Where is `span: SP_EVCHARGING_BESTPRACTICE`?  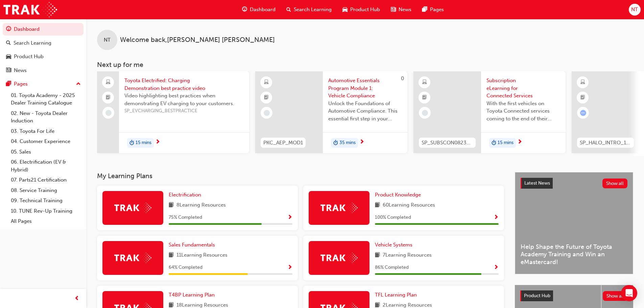 span: SP_EVCHARGING_BESTPRACTICE is located at coordinates (184, 111).